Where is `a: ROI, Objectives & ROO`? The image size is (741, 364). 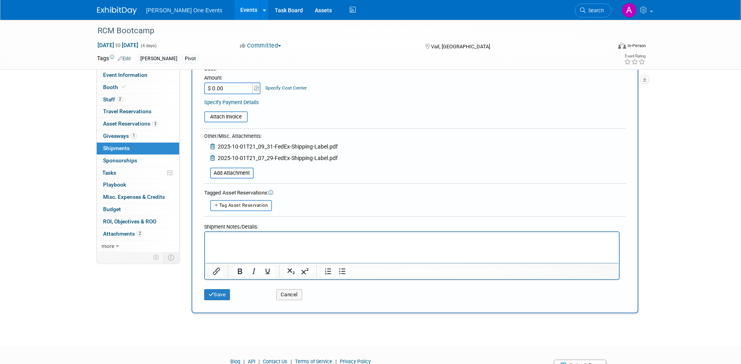 a: ROI, Objectives & ROO is located at coordinates (138, 222).